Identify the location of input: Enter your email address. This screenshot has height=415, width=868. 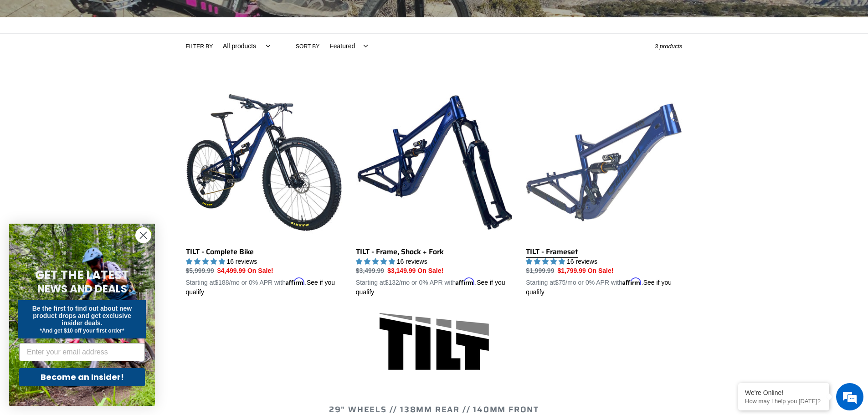
(82, 353).